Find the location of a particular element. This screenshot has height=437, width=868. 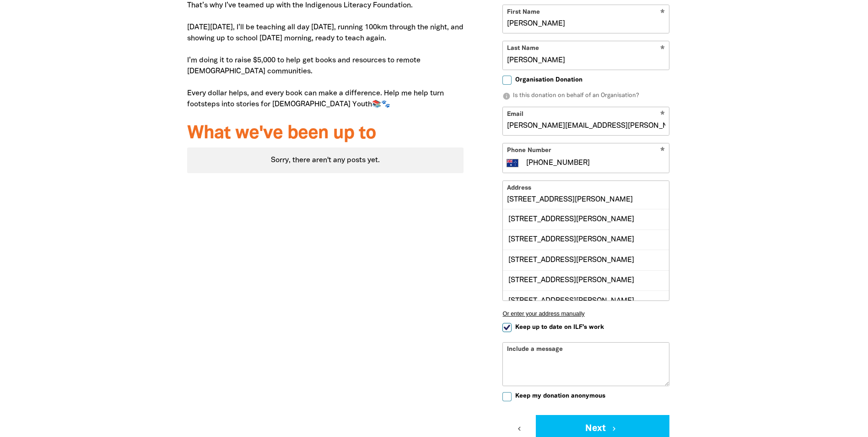

input: Organisation Donation is located at coordinates (507, 80).